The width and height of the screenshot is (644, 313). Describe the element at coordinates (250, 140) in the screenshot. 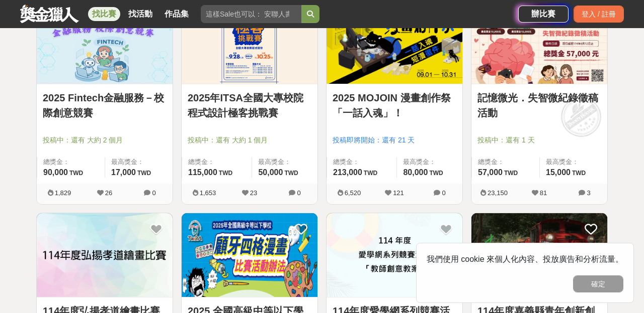

I see `span: 投稿中：還有 大約 1 個月` at that location.